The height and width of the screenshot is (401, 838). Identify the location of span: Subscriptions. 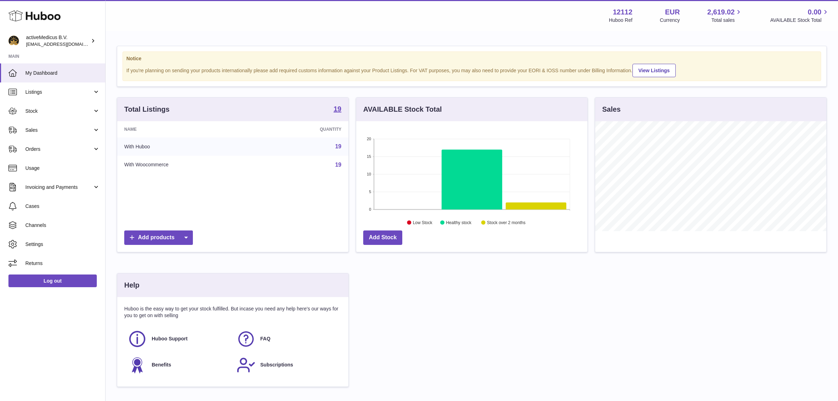
(277, 364).